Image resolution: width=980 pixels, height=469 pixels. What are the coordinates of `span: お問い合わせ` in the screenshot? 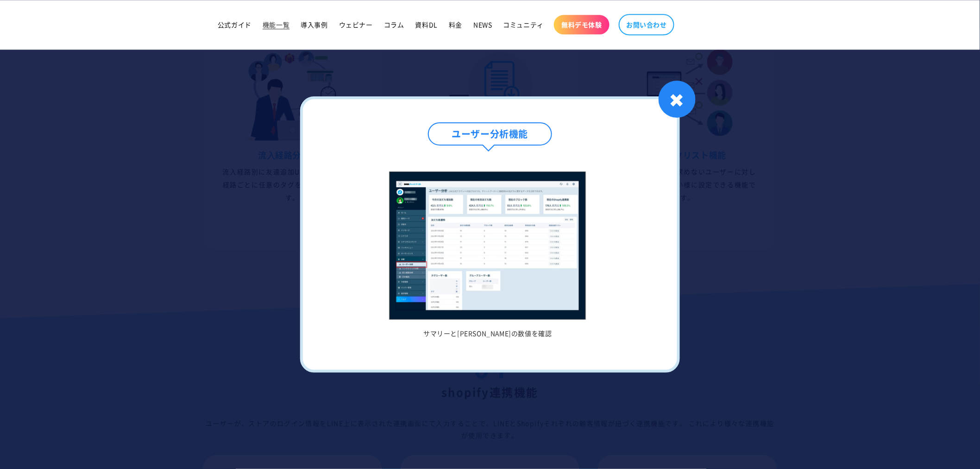 It's located at (647, 25).